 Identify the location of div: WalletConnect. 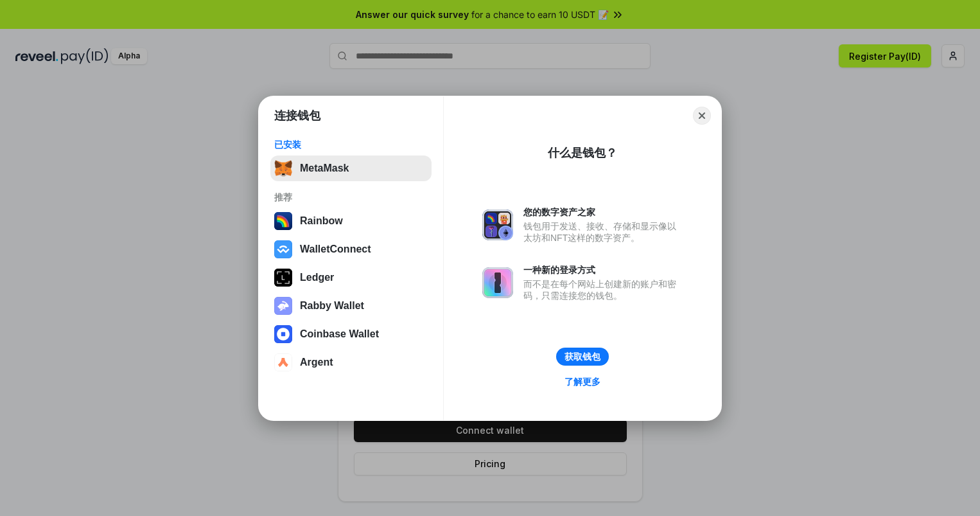
(335, 249).